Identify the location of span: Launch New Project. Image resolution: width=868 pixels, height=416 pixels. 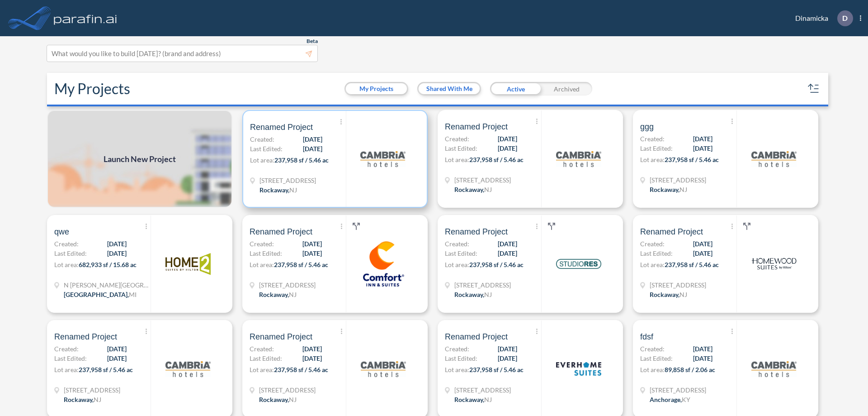
(140, 159).